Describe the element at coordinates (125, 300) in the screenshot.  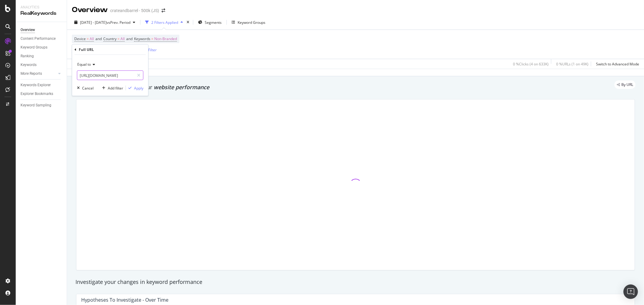
I see `div: Hypotheses to Investigate - Over Time` at that location.